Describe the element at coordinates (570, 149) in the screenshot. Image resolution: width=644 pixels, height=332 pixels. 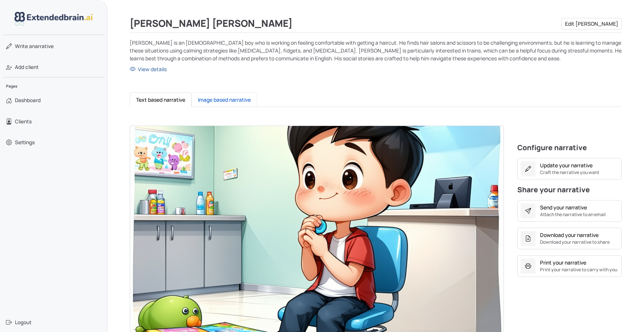
I see `h4: Configure narrative` at that location.